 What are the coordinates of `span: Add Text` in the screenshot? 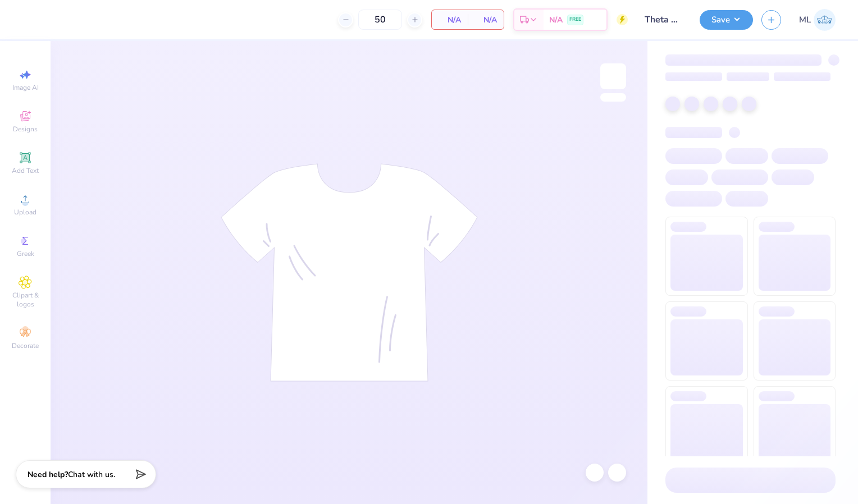 It's located at (25, 170).